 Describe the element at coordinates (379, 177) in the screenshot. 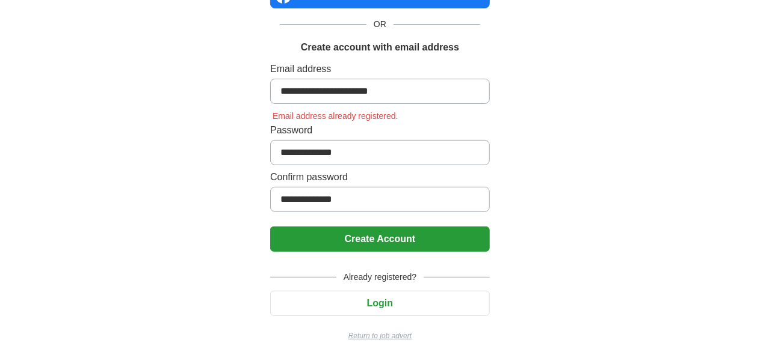

I see `label: Confirm password` at that location.